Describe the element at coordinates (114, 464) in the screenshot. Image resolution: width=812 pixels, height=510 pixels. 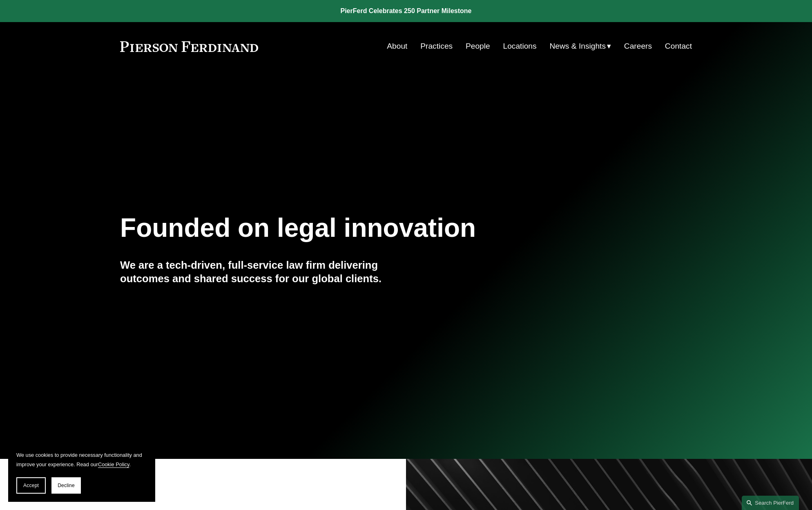
I see `a: Cookie Policy` at that location.